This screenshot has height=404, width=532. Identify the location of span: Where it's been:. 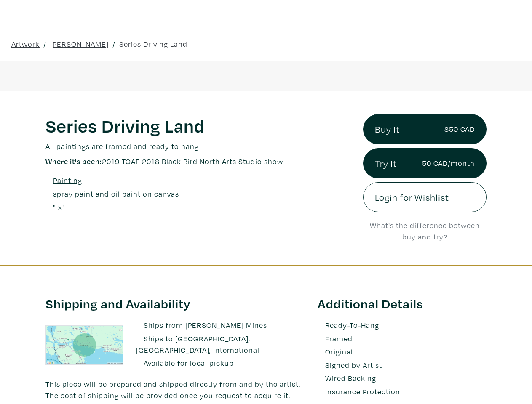
(74, 161).